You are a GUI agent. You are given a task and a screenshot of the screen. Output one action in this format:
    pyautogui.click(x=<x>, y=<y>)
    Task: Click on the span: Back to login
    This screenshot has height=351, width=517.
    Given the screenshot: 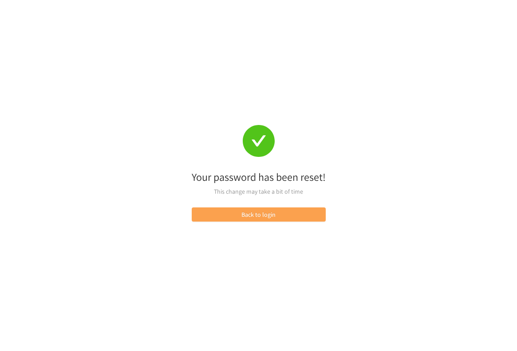 What is the action you would take?
    pyautogui.click(x=258, y=215)
    